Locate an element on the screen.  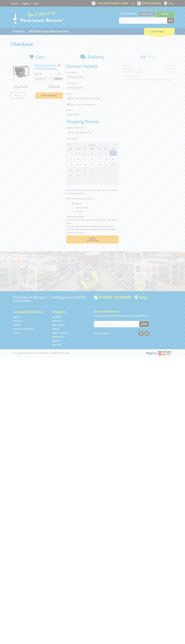
span: Sub Total is located at coordinates (20, 87).